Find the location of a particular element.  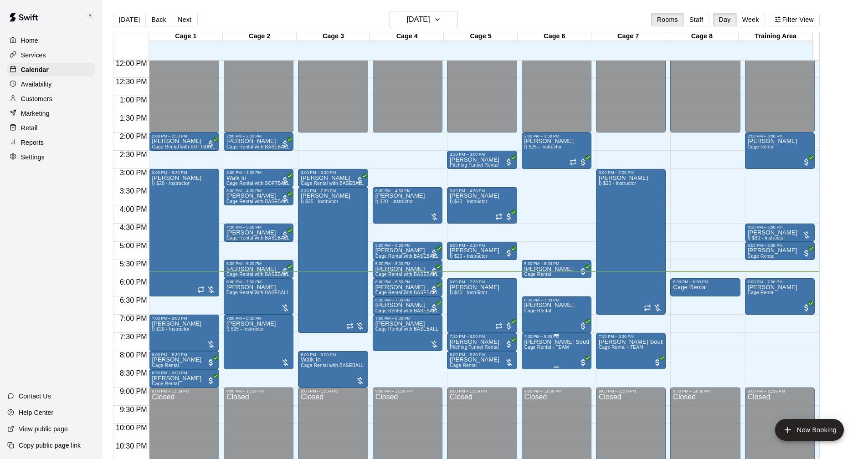

div: 8:00 PM – 9:00 PM is located at coordinates (333, 355).